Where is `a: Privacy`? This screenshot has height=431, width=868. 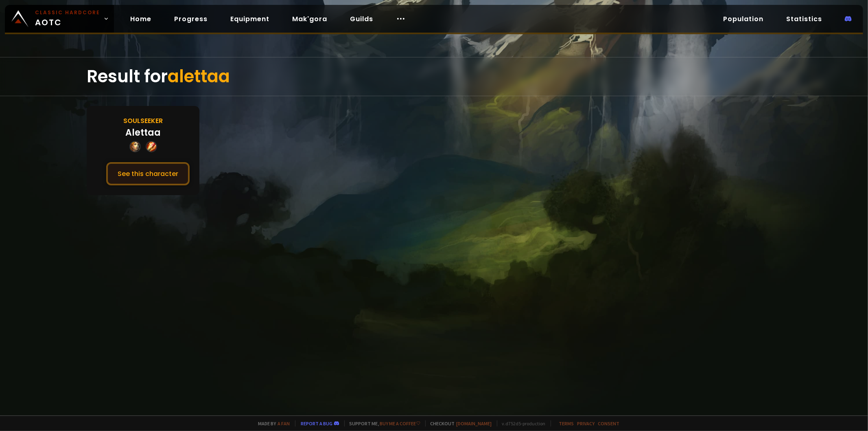
a: Privacy is located at coordinates (586, 423).